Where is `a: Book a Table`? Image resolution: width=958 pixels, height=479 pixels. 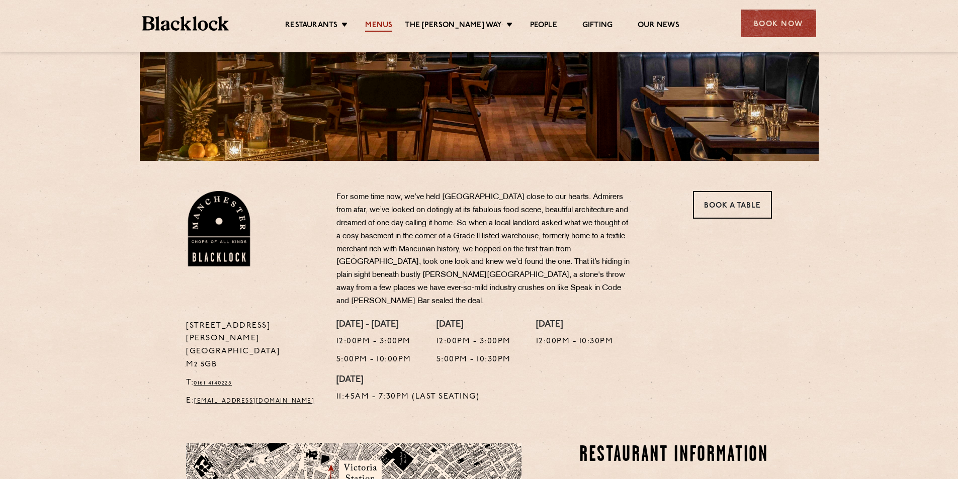
a: Book a Table is located at coordinates (732, 205).